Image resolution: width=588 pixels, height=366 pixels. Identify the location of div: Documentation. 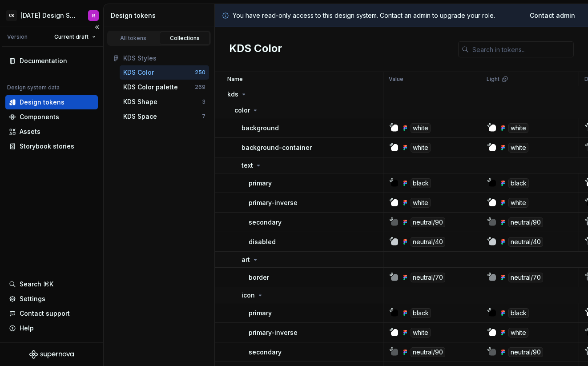
(43, 61).